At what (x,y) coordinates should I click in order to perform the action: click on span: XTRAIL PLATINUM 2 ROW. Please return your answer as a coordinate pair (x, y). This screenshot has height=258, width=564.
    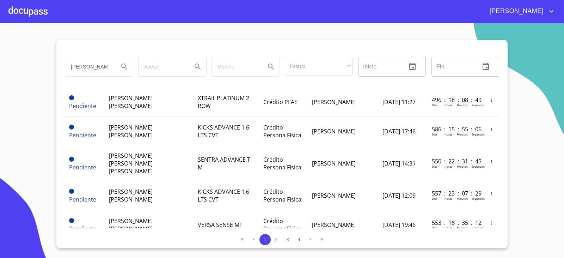
    Looking at the image, I should click on (223, 102).